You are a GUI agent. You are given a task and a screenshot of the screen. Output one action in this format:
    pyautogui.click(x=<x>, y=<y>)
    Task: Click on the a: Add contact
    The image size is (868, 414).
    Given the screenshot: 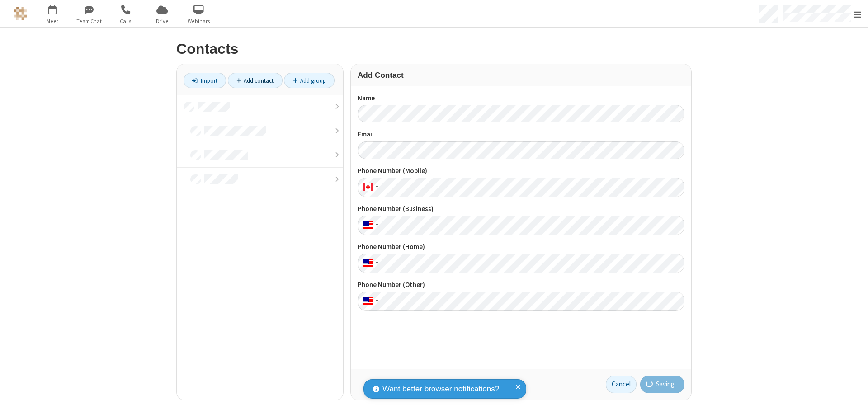 What is the action you would take?
    pyautogui.click(x=255, y=80)
    